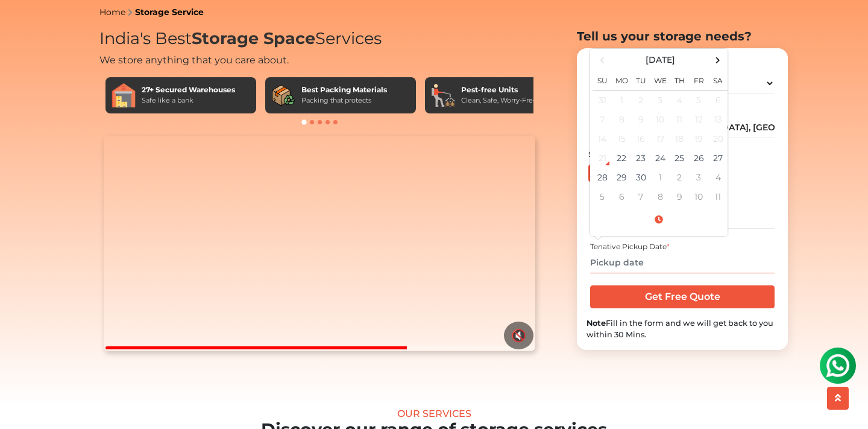 Image resolution: width=868 pixels, height=429 pixels. I want to click on label: Yes, so click(602, 173).